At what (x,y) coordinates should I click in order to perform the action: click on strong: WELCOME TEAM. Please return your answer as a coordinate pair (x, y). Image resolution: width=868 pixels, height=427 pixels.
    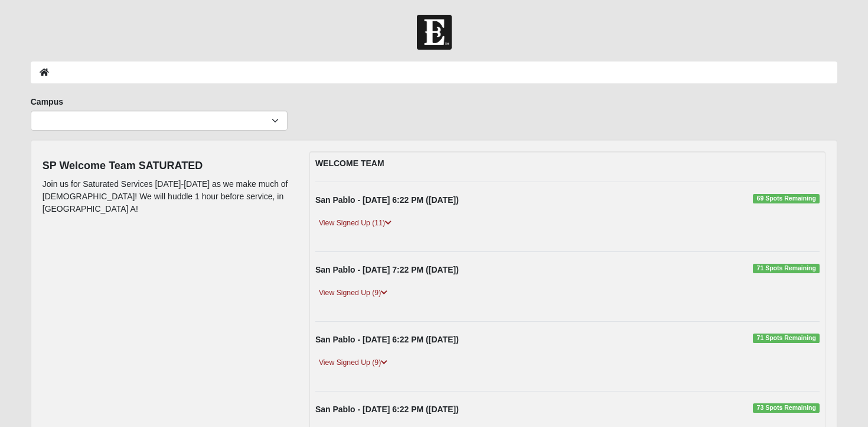
    Looking at the image, I should click on (349, 164).